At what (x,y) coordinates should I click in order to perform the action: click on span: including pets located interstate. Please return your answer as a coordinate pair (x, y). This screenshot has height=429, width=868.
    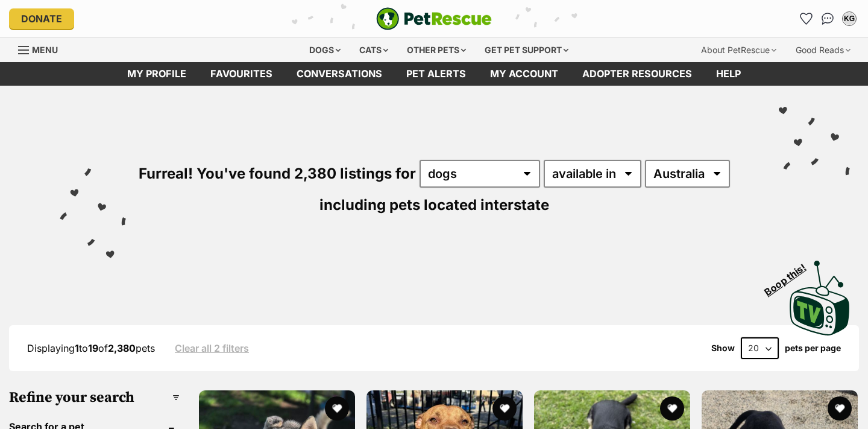
    Looking at the image, I should click on (434, 204).